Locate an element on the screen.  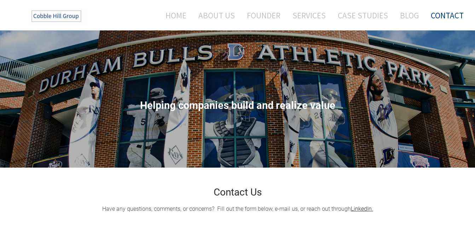
h2: Contact Us is located at coordinates (238, 192).